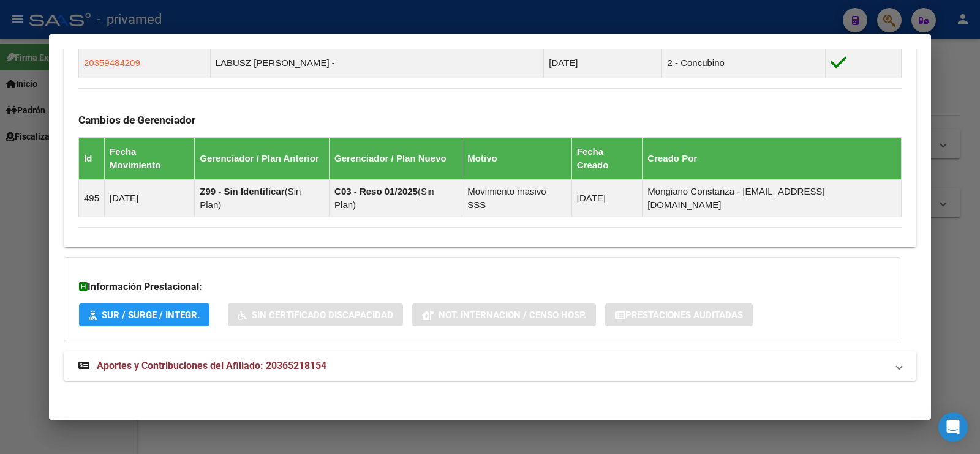 Image resolution: width=980 pixels, height=454 pixels. I want to click on th: Fecha Creado, so click(607, 159).